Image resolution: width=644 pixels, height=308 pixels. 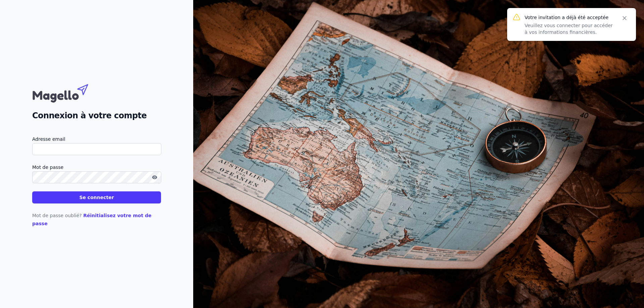 I want to click on p: Veuillez vous connecter pour accéder à vos informations financières., so click(x=569, y=29).